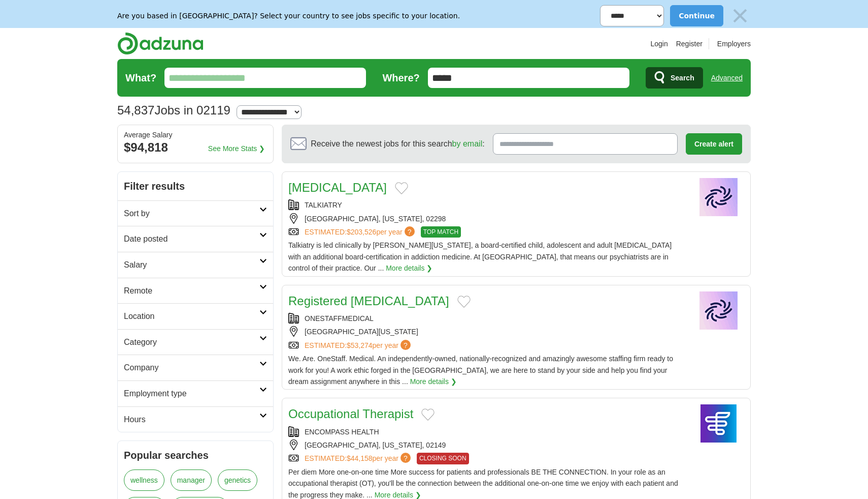 This screenshot has height=499, width=868. Describe the element at coordinates (135, 110) in the screenshot. I see `span: 54,837` at that location.